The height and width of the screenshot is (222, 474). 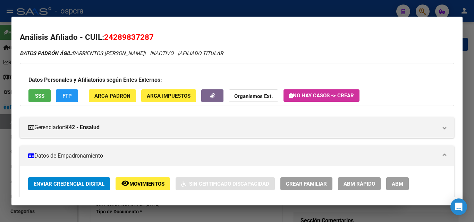 What do you see at coordinates (306, 184) in the screenshot?
I see `button: Crear Familiar` at bounding box center [306, 184].